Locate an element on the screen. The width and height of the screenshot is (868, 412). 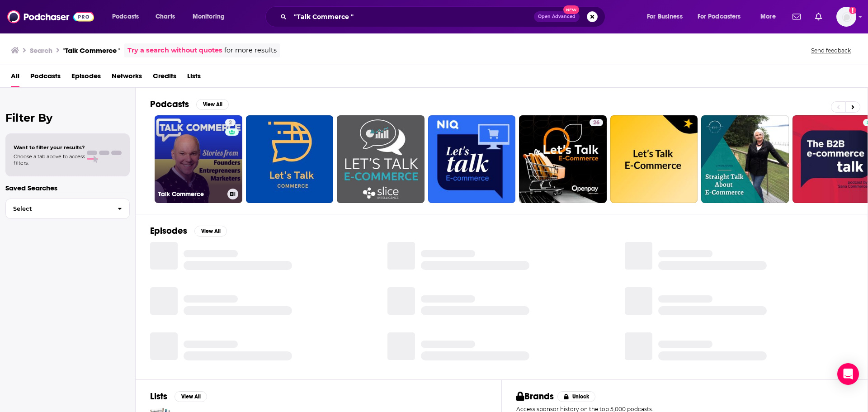
a: 2Talk Commerce is located at coordinates (199, 159).